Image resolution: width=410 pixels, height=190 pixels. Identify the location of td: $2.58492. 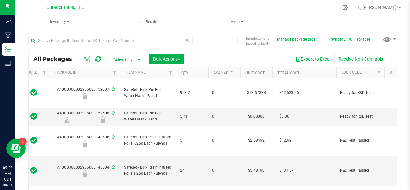
(256, 141).